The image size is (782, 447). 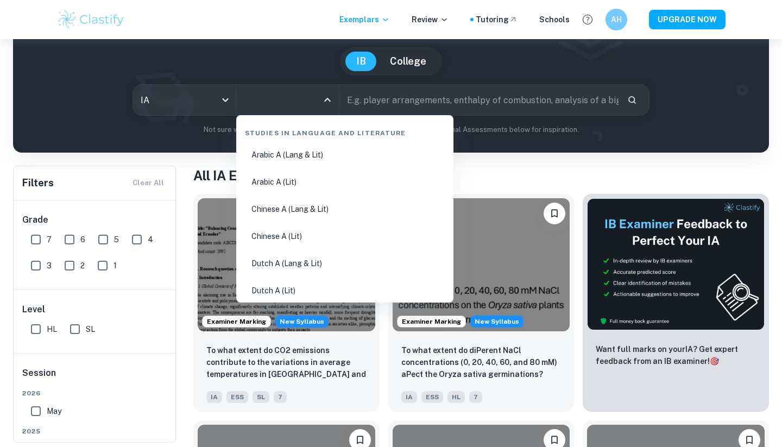 What do you see at coordinates (345, 155) in the screenshot?
I see `li: Arabic A (Lang & Lit)` at bounding box center [345, 155].